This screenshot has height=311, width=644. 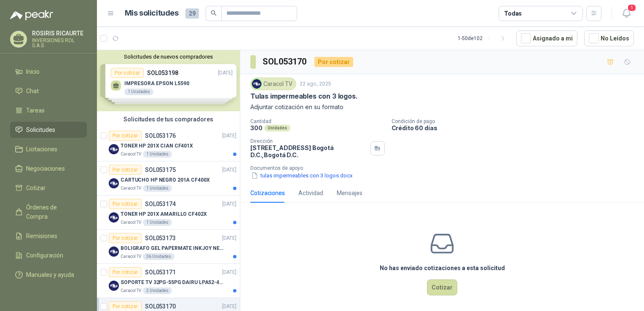 I want to click on div: Mensajes, so click(x=350, y=193).